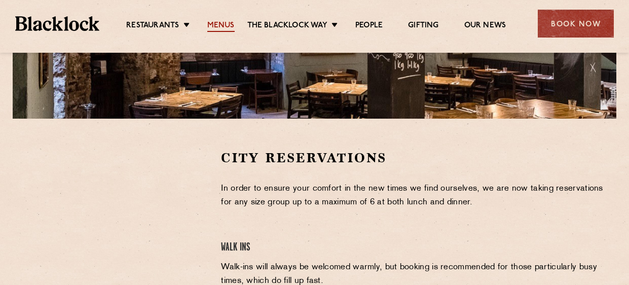 This screenshot has height=285, width=629. I want to click on p: In order to ensure your comfort in the new times we find ourselves, we are now taking reservation..., so click(415, 196).